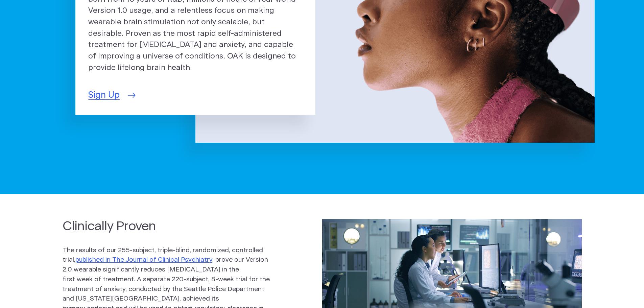 The image size is (644, 308). I want to click on a: published in The Journal of Clinical Psychiatry, so click(144, 259).